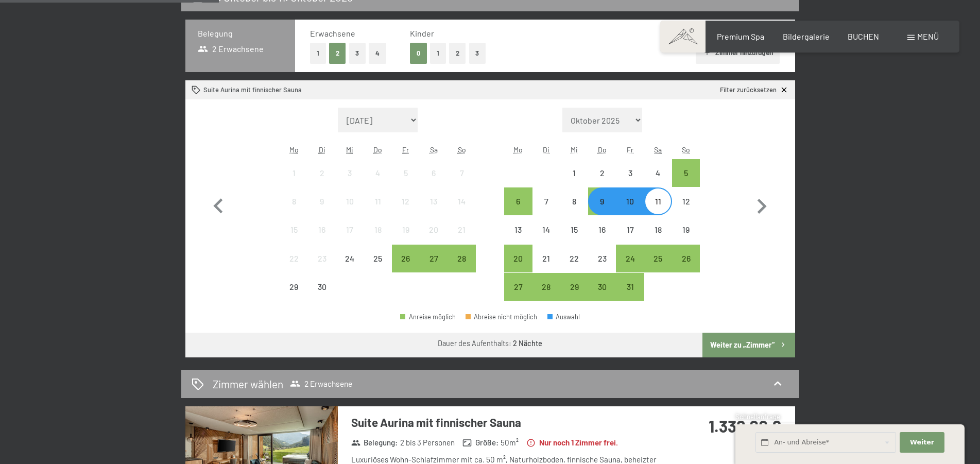 Image resolution: width=980 pixels, height=464 pixels. What do you see at coordinates (740, 36) in the screenshot?
I see `a: Premium Spa` at bounding box center [740, 36].